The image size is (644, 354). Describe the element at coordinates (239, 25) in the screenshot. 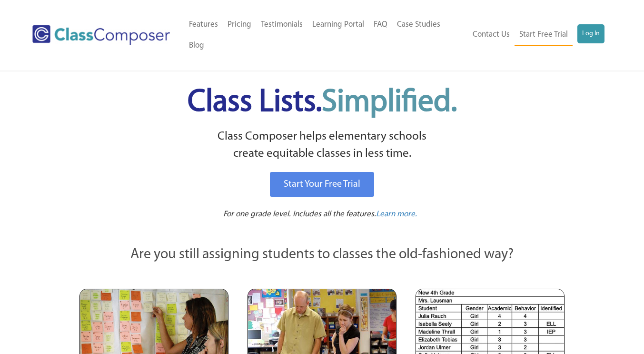

I see `a: Pricing` at that location.